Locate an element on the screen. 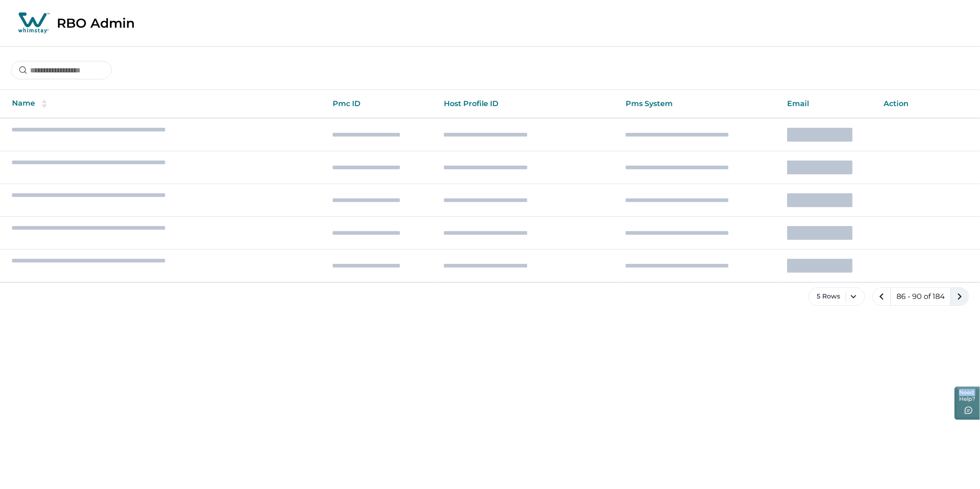 The height and width of the screenshot is (489, 980). button: 86 - 90 of 184 is located at coordinates (921, 297).